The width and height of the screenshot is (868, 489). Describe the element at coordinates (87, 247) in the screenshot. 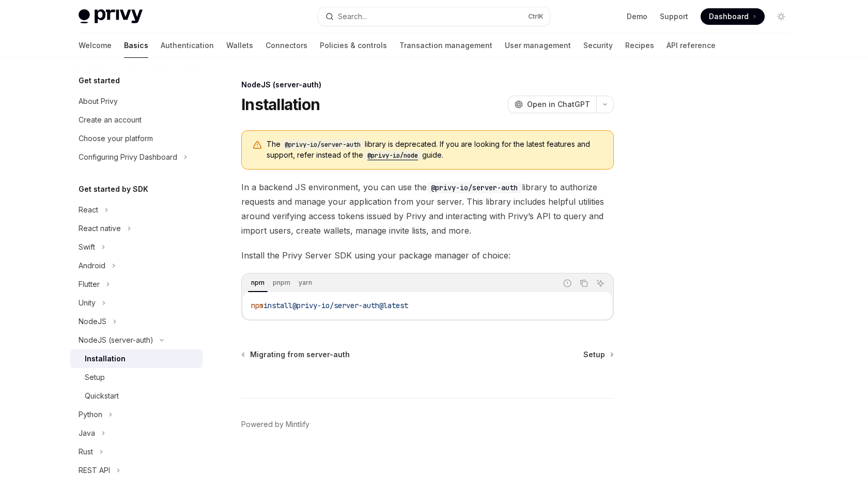

I see `div: Swift` at that location.